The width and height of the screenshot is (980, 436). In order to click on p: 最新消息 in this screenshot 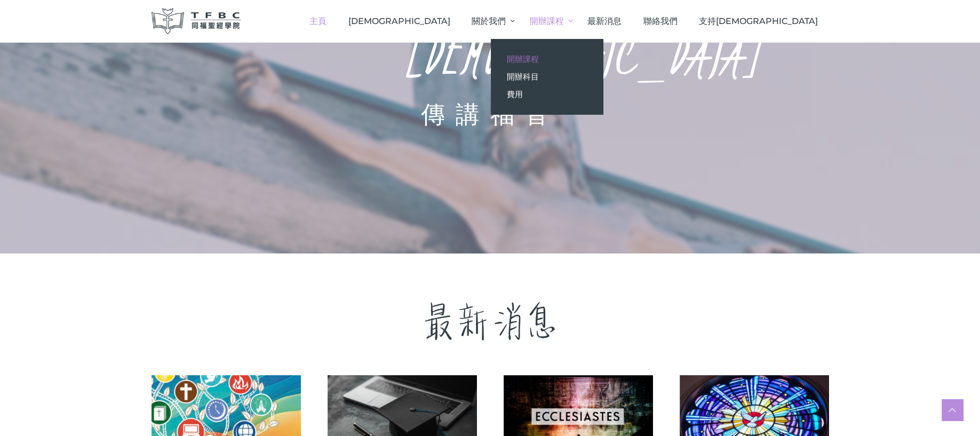, I will do `click(490, 322)`.